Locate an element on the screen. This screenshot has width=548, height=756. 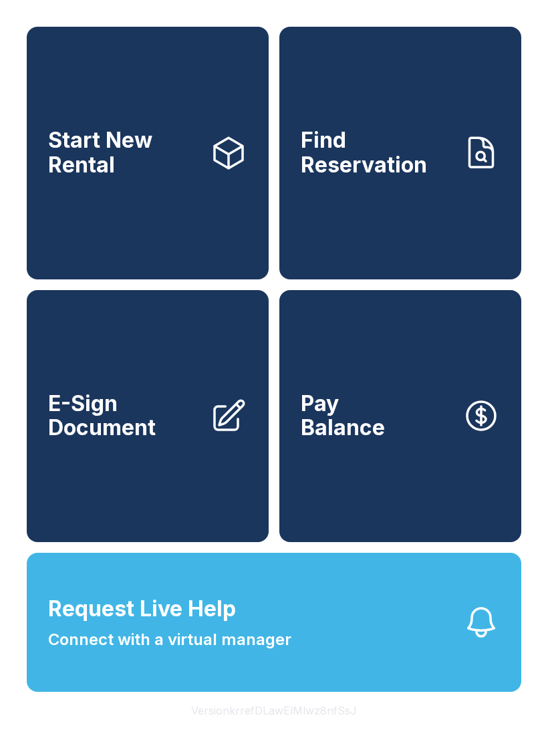
span: Pay Balance is located at coordinates (343, 416).